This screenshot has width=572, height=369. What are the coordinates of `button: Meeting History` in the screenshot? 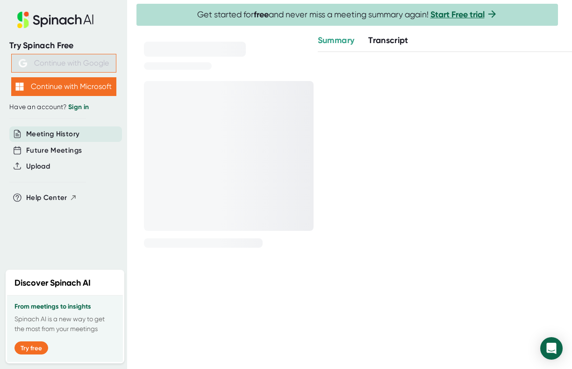 It's located at (53, 134).